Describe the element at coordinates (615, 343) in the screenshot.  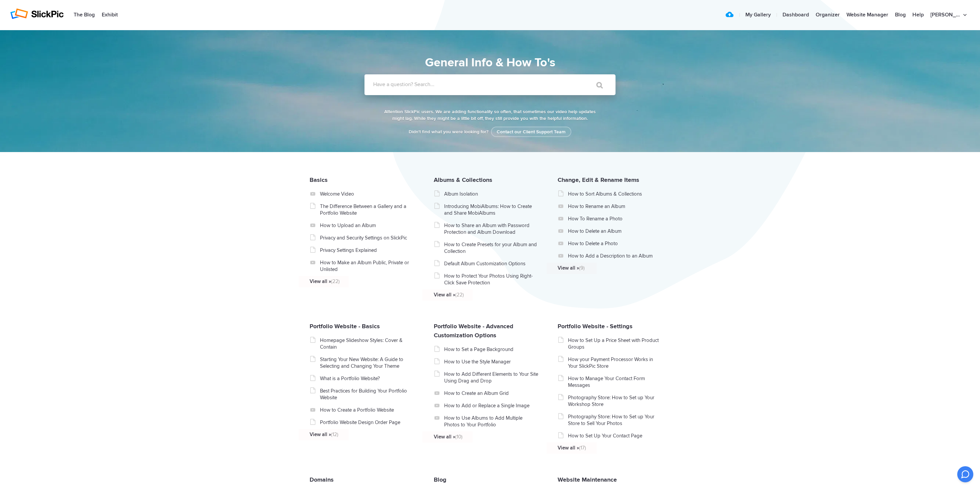
I see `a: How to Set Up a Price Sheet with Product Groups` at that location.